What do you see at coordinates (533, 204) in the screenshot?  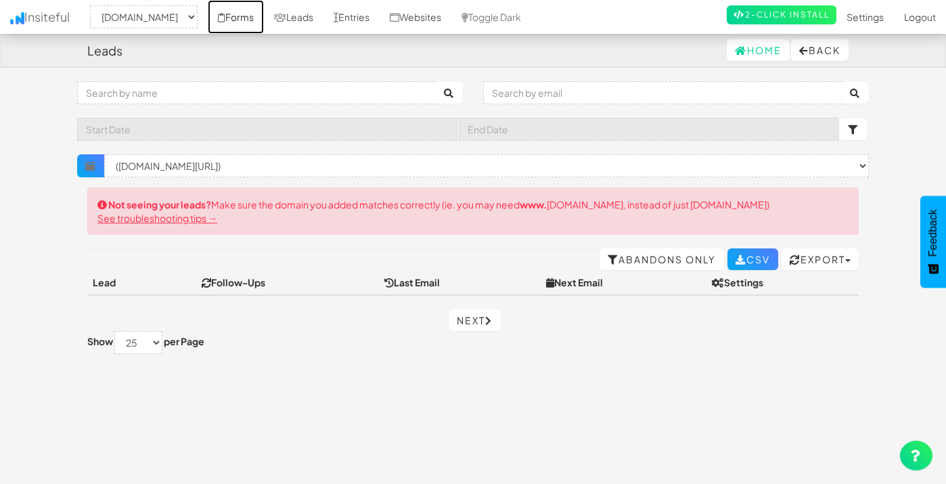 I see `strong: www.` at bounding box center [533, 204].